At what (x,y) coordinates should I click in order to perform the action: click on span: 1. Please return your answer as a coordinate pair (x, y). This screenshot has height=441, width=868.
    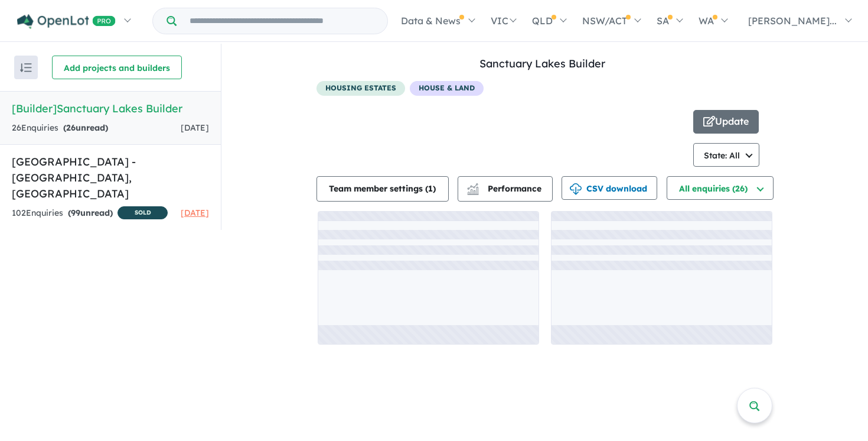
    Looking at the image, I should click on (431, 188).